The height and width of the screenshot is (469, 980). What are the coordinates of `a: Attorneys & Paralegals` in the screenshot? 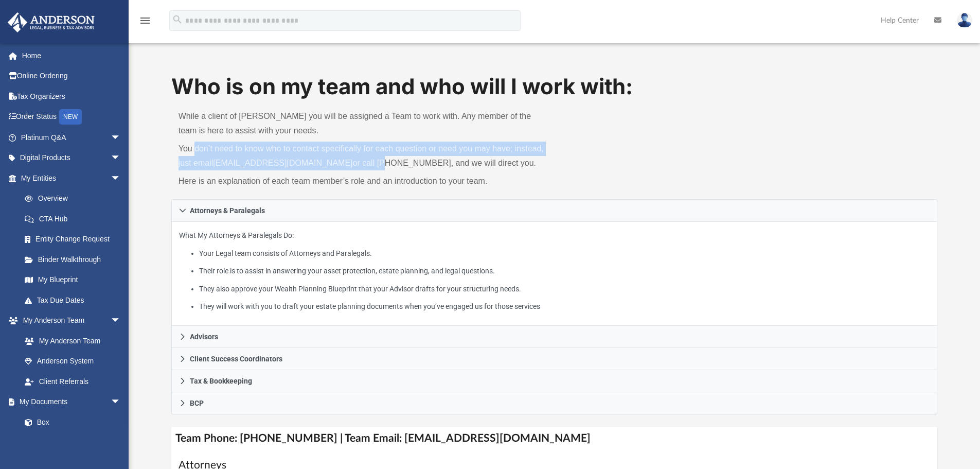 It's located at (554, 210).